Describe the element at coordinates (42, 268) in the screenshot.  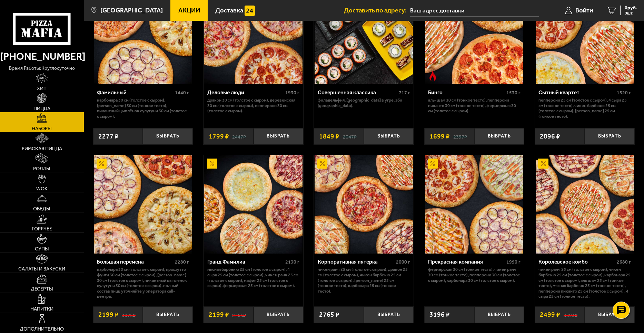
I see `span: Салаты и закуски` at that location.